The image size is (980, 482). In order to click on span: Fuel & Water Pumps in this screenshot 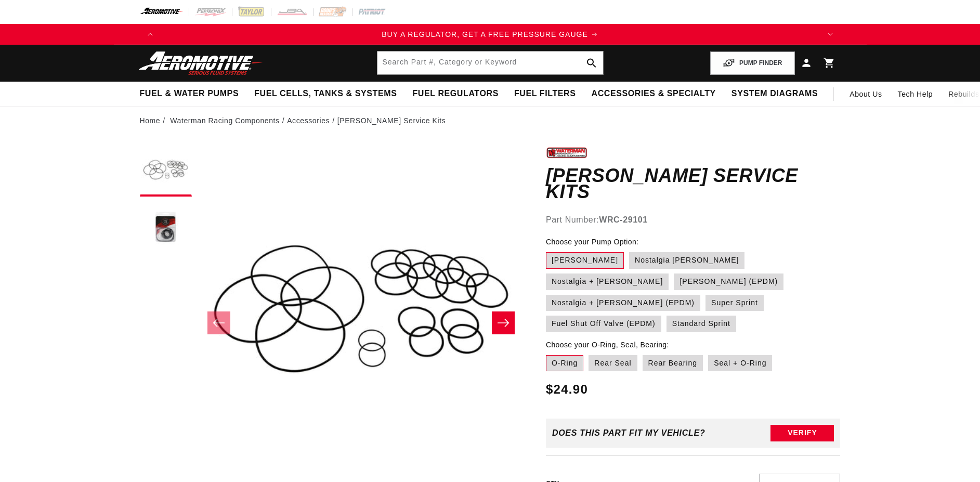, I will do `click(189, 94)`.